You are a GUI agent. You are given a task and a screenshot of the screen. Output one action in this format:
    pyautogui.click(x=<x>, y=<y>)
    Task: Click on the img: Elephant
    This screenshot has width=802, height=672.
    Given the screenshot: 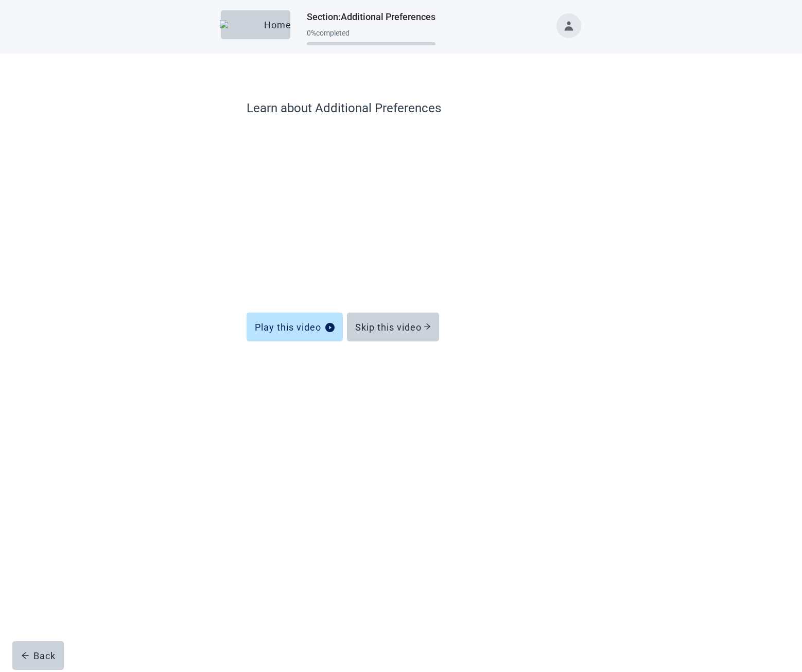 What is the action you would take?
    pyautogui.click(x=240, y=25)
    